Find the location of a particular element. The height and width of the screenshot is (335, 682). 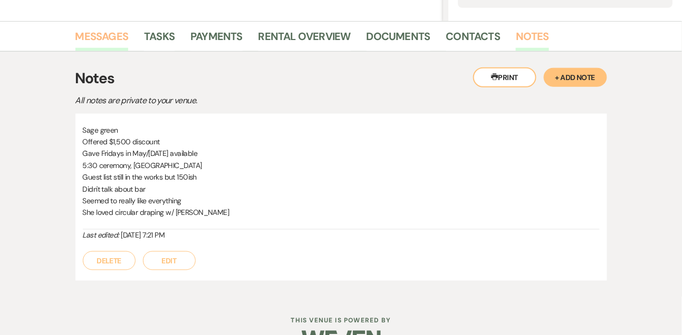

i: Last edited: is located at coordinates (101, 235).